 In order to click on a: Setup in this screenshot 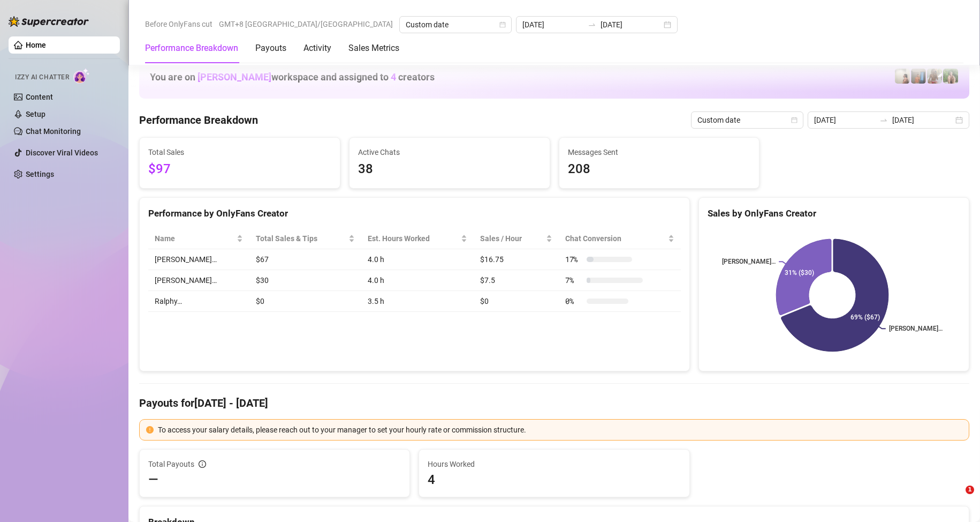, I will do `click(35, 114)`.